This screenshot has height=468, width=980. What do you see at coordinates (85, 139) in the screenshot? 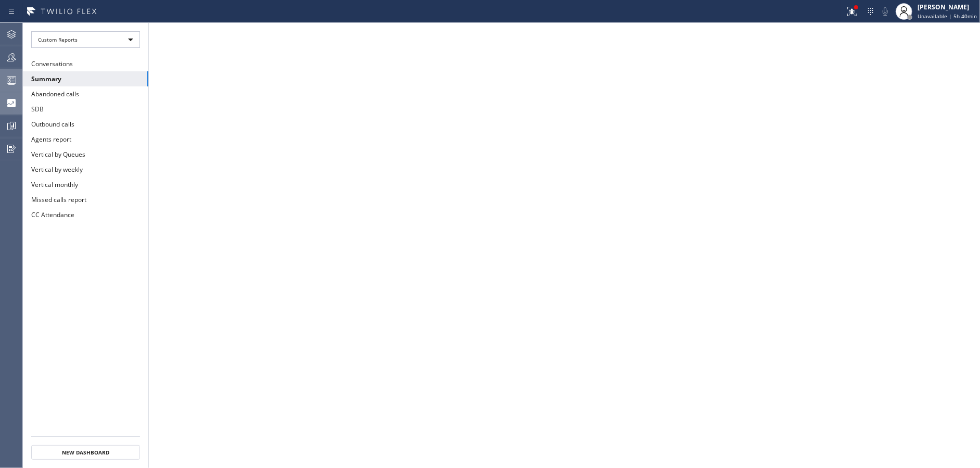
I see `button: Agents report` at bounding box center [85, 139].